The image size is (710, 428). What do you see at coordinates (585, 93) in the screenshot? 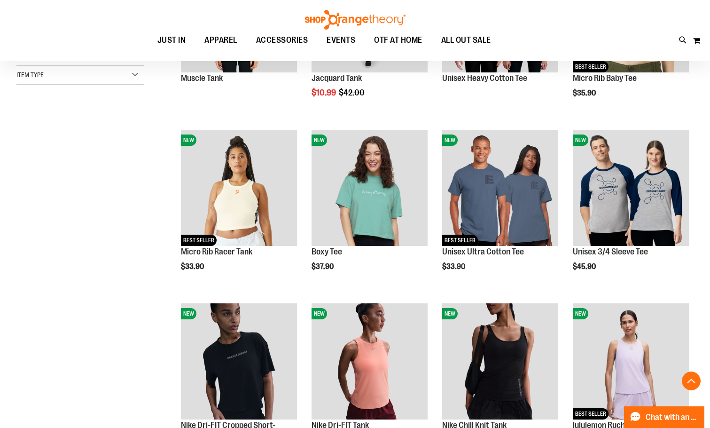
I see `span: $35.90` at bounding box center [585, 93].